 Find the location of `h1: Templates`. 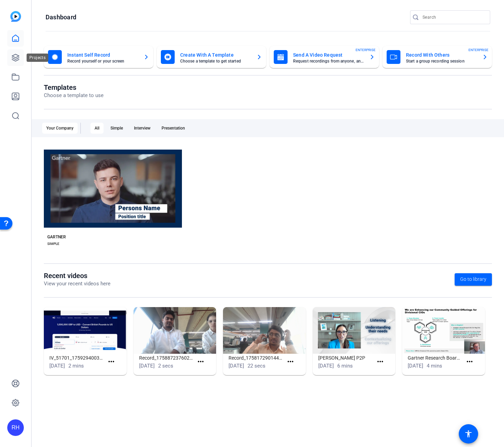

h1: Templates is located at coordinates (74, 88).